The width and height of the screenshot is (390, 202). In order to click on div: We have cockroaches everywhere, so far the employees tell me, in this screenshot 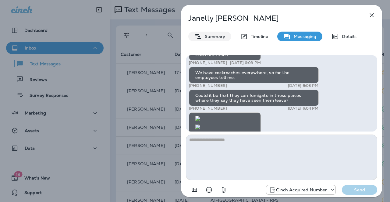, I will do `click(254, 75)`.